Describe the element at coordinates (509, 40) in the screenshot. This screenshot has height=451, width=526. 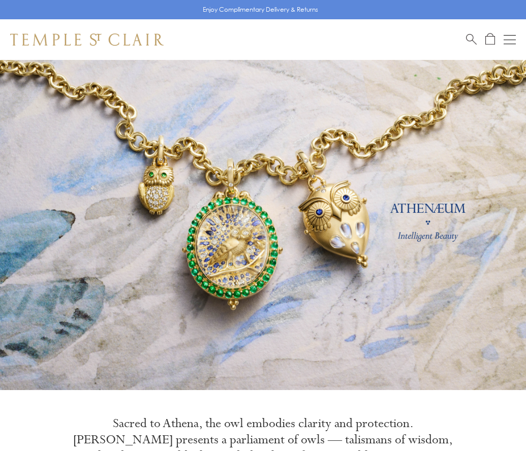
I see `button: Open navigation` at that location.